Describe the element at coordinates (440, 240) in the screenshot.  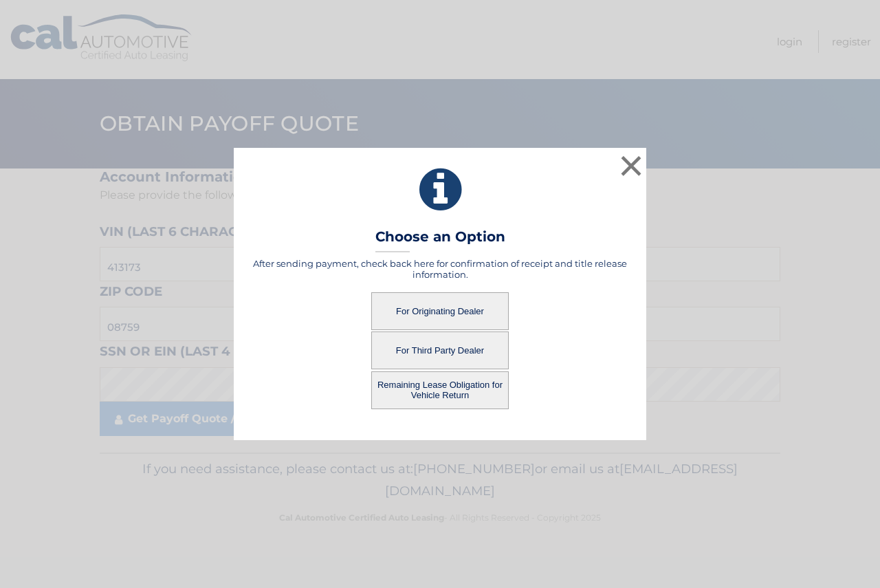
I see `h3: Choose an Option` at that location.